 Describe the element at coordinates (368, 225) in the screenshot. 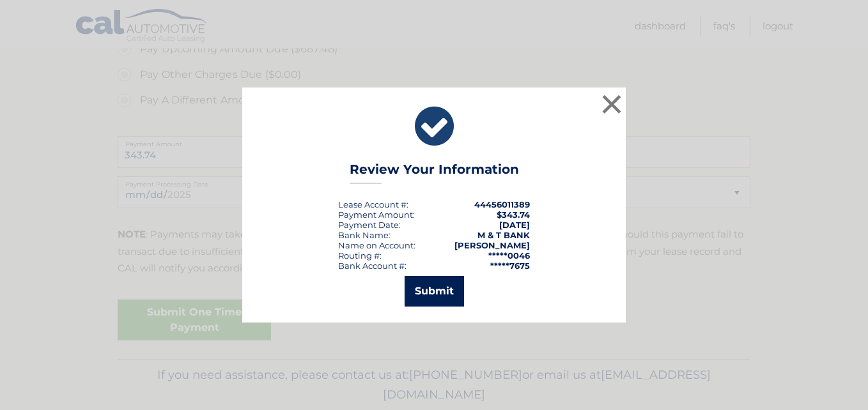

I see `span: Payment Date` at that location.